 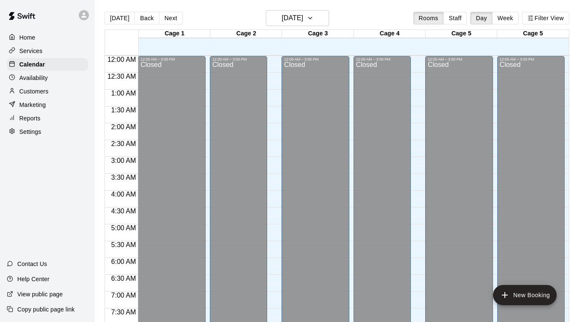 What do you see at coordinates (246, 34) in the screenshot?
I see `div: Cage 2` at bounding box center [246, 34].